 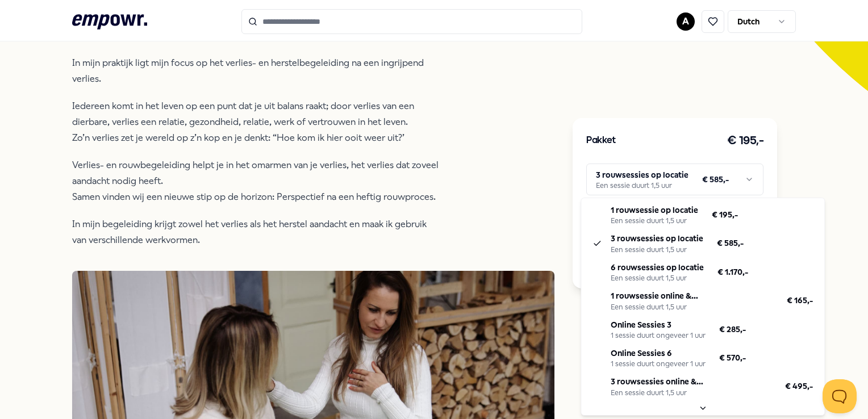 What do you see at coordinates (733, 272) in the screenshot?
I see `span: € 1.170,-` at bounding box center [733, 272].